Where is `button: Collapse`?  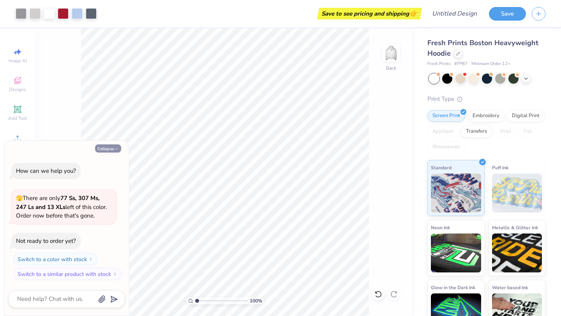 button: Collapse is located at coordinates (108, 148).